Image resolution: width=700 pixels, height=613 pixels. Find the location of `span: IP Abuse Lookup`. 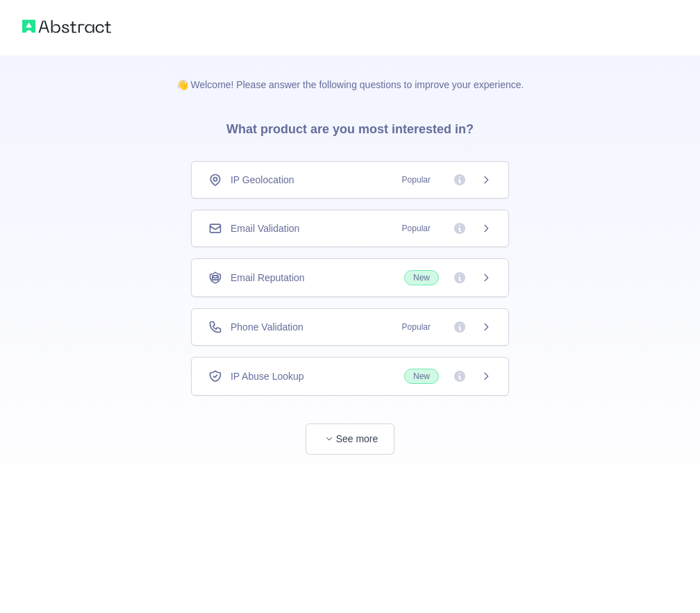

span: IP Abuse Lookup is located at coordinates (267, 376).